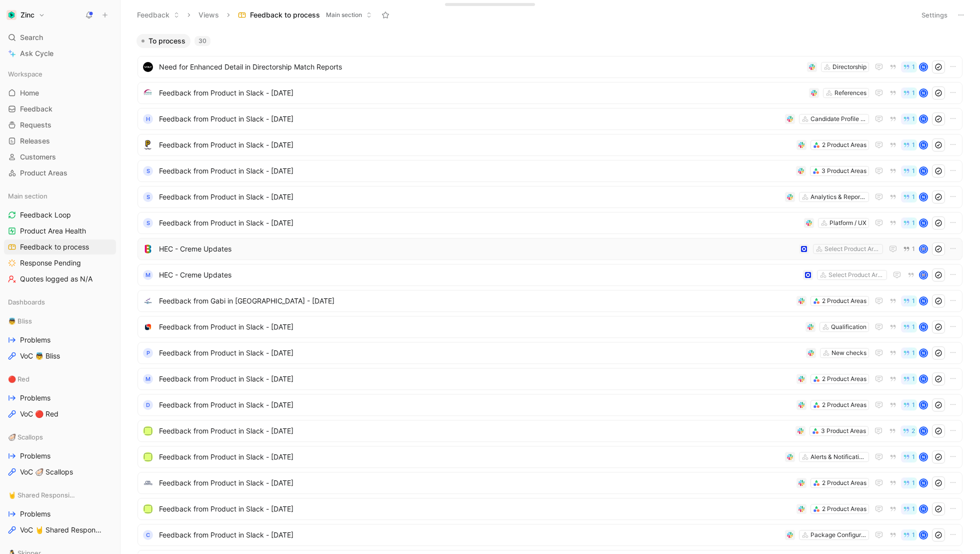  I want to click on span: Problems, so click(35, 398).